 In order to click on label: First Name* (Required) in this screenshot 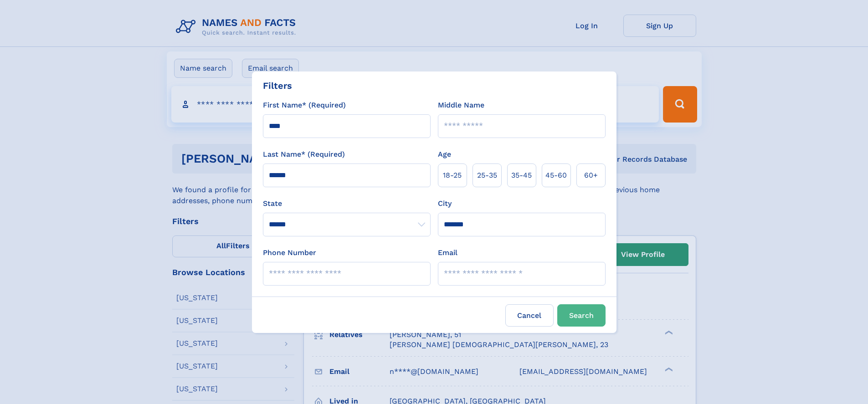, I will do `click(305, 105)`.